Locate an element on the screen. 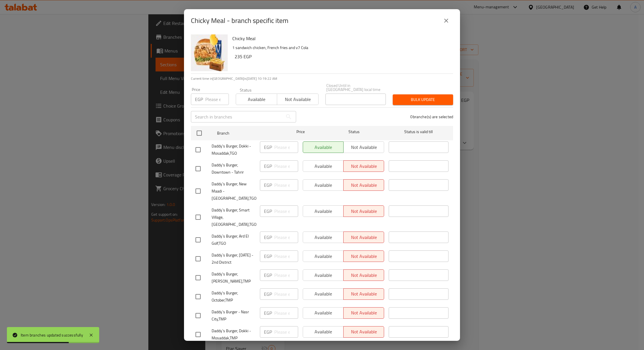  input: Search in branches is located at coordinates (237, 117).